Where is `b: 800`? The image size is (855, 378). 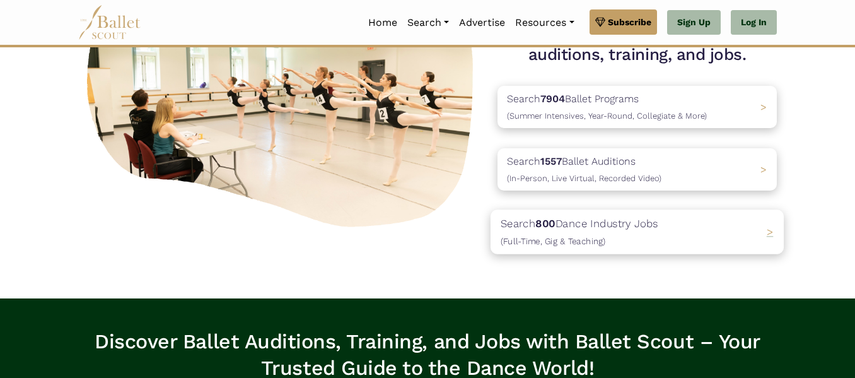
b: 800 is located at coordinates (545, 223).